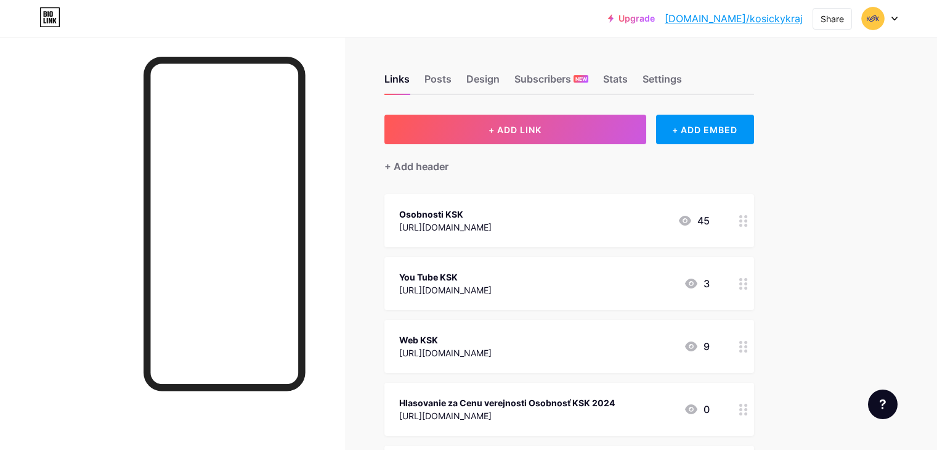 This screenshot has width=937, height=450. I want to click on div: 0, so click(697, 409).